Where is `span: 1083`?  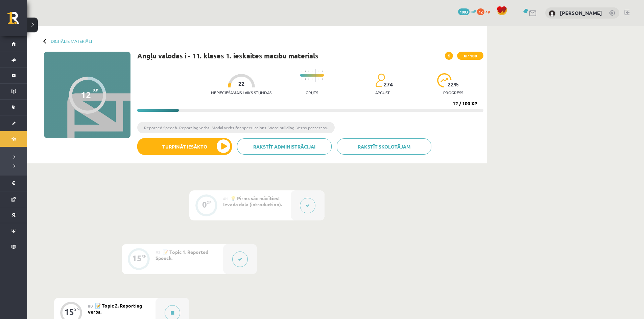
span: 1083 is located at coordinates (464, 12).